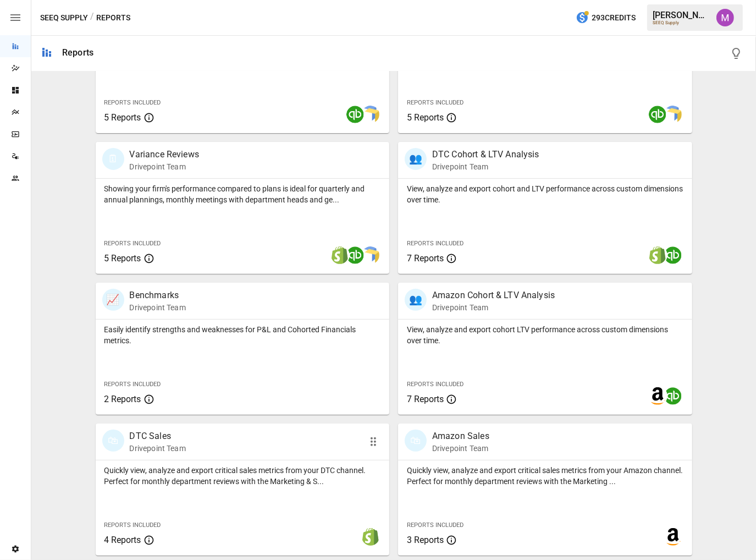  Describe the element at coordinates (545, 194) in the screenshot. I see `p: View, analyze and export cohort and LTV performance across custom dimensions over time.` at that location.